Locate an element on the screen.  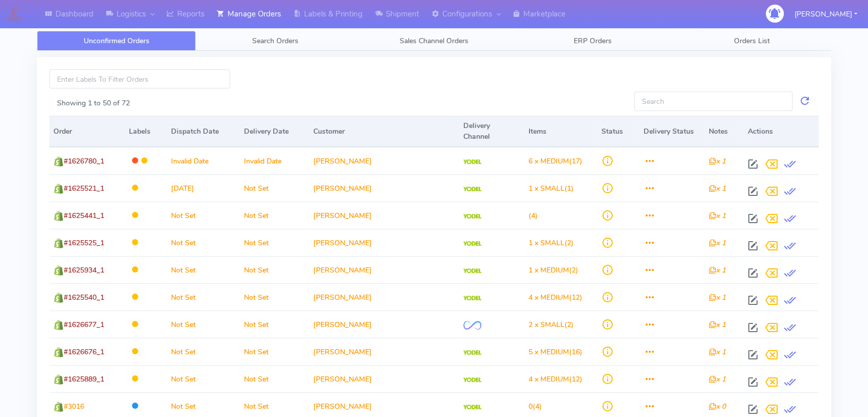
th: Order is located at coordinates (87, 131).